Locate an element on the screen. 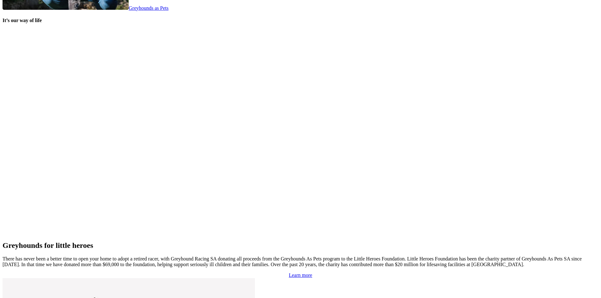 The image size is (601, 298). h4: It’s our way of life is located at coordinates (300, 21).